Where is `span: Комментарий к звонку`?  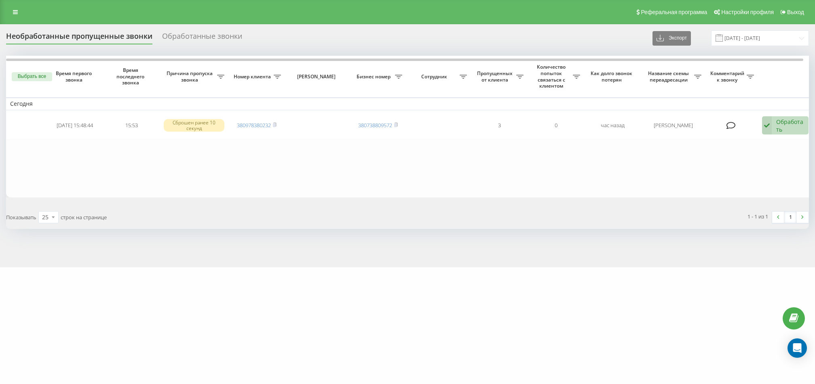 span: Комментарий к звонку is located at coordinates (728, 76).